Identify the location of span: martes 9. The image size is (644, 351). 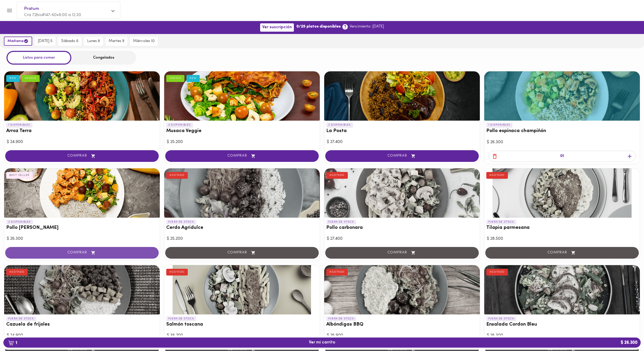
(116, 41).